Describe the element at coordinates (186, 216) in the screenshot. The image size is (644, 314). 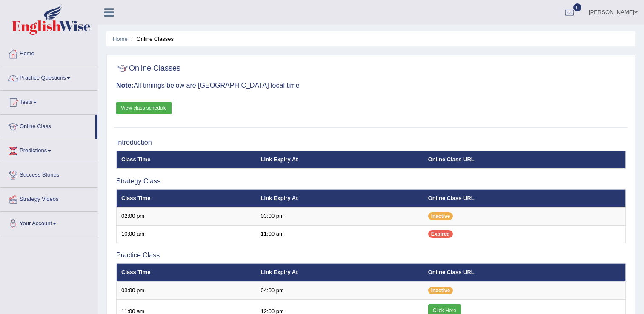
I see `td: 02:00 pm` at that location.